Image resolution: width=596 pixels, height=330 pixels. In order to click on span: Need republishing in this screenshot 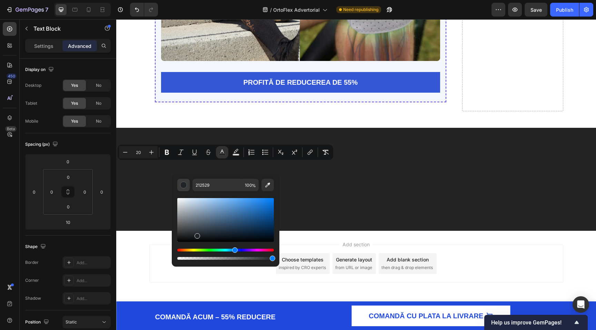, I will do `click(361, 10)`.